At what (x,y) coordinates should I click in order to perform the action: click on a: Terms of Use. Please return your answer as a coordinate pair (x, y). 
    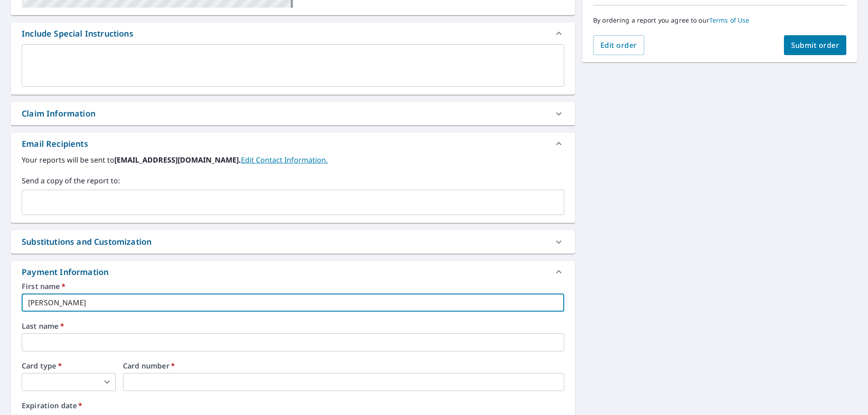
    Looking at the image, I should click on (729, 20).